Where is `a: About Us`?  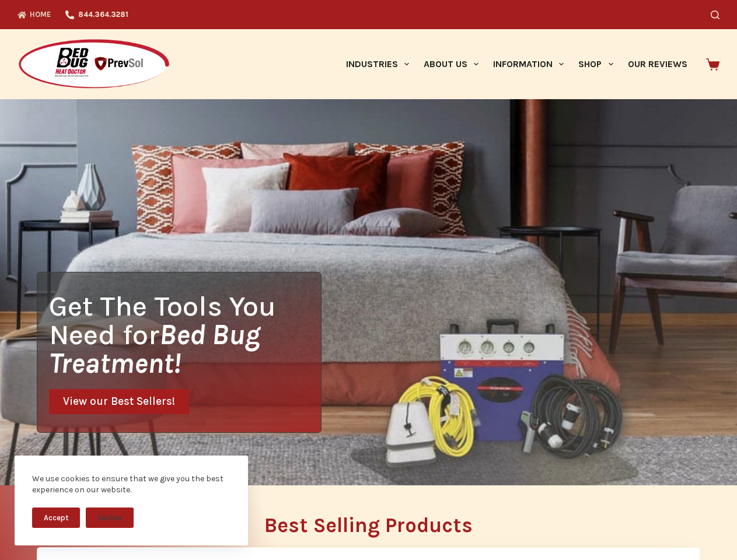
a: About Us is located at coordinates (451, 64).